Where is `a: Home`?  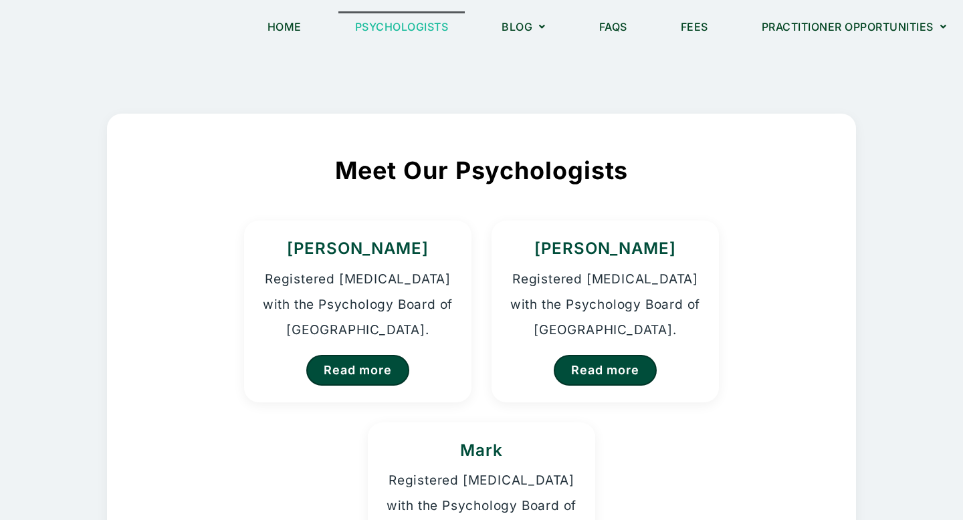
a: Home is located at coordinates (284, 27).